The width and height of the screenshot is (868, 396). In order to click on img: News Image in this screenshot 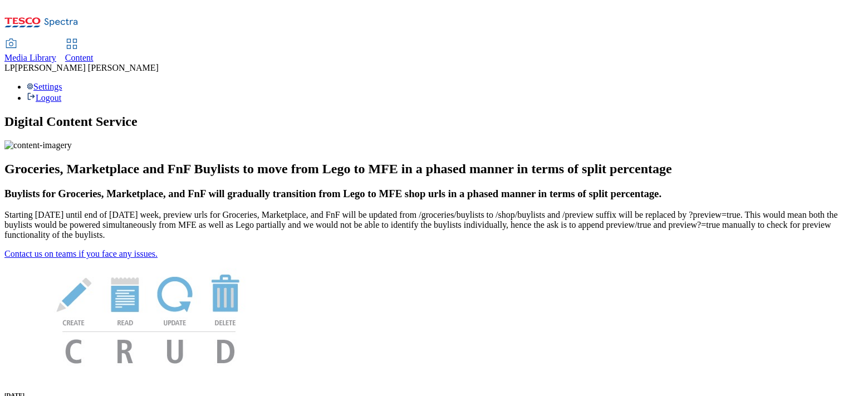, I will do `click(150, 317)`.